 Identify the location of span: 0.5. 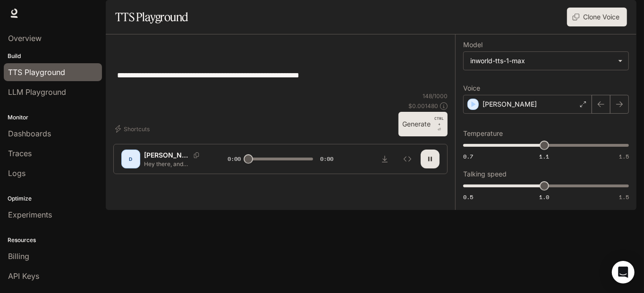
(468, 197).